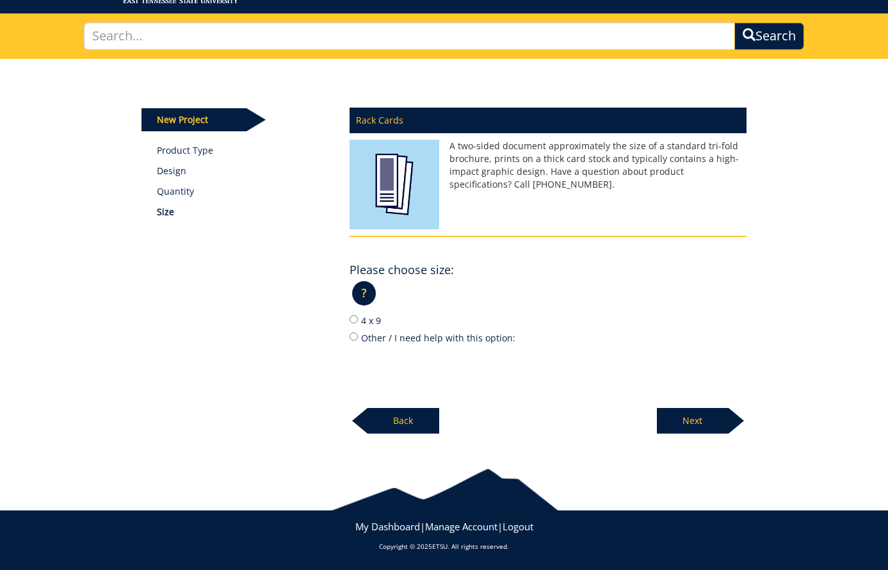 The image size is (888, 570). What do you see at coordinates (518, 527) in the screenshot?
I see `a: Logout` at bounding box center [518, 527].